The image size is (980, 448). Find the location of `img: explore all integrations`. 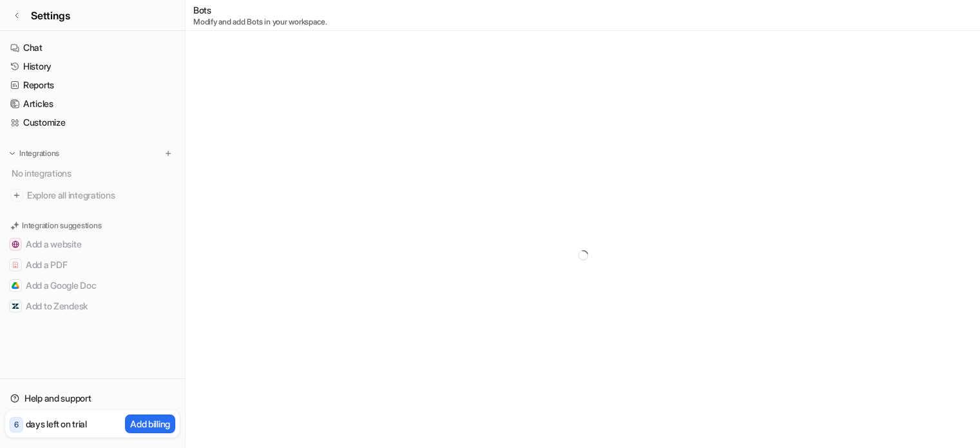

img: explore all integrations is located at coordinates (17, 195).